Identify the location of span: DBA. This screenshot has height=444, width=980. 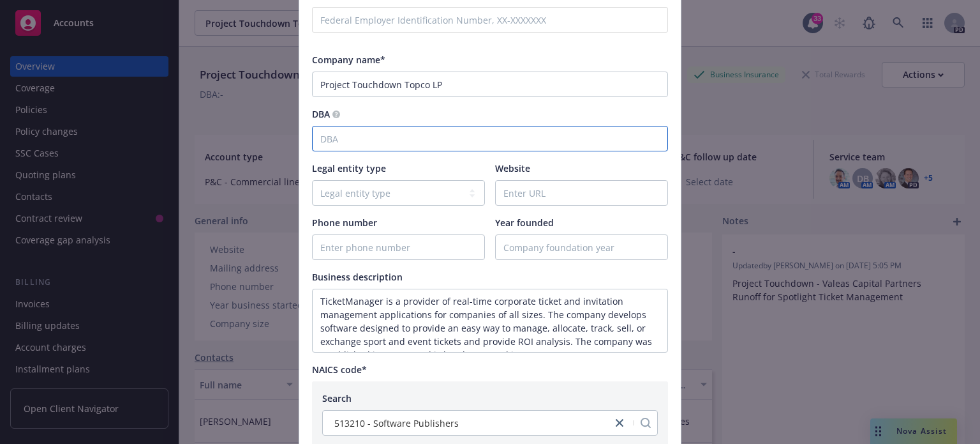
(321, 113).